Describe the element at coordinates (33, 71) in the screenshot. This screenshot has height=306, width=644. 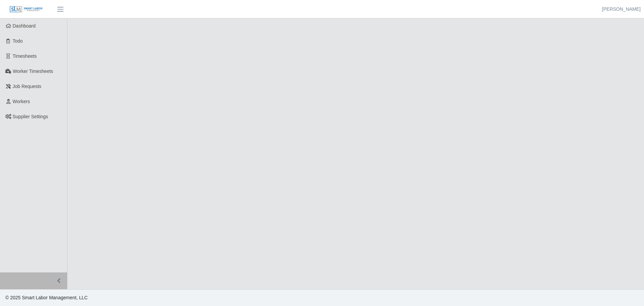
I see `span: Worker Timesheets` at that location.